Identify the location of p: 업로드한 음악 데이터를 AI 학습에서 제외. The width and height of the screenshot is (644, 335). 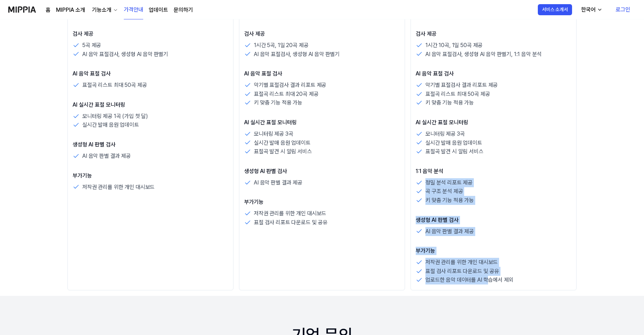
(469, 280).